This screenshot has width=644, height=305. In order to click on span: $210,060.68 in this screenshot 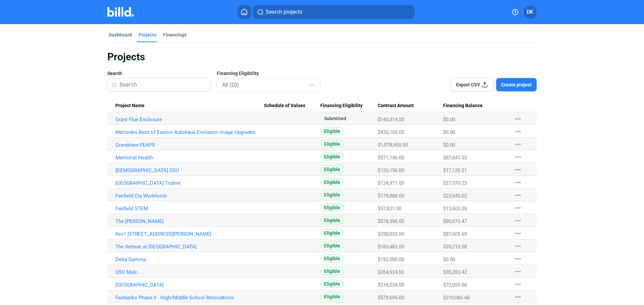, I will do `click(456, 298)`.